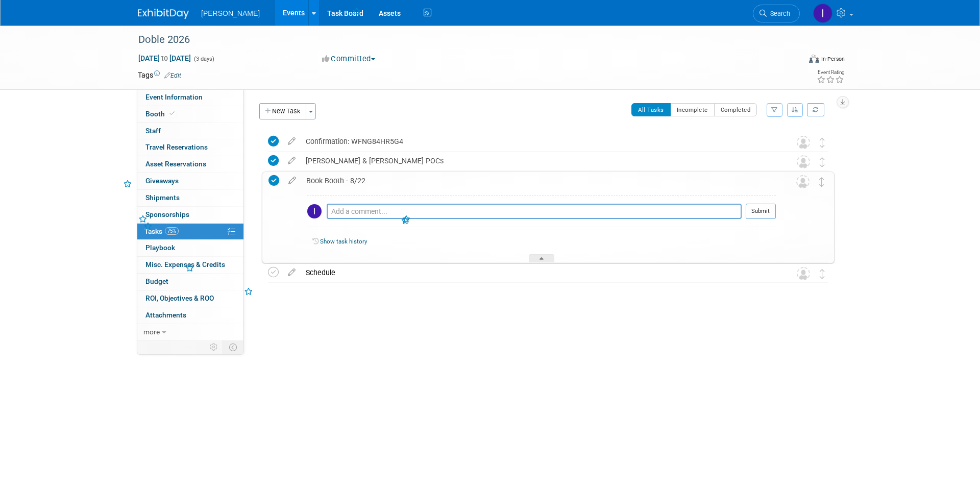 The width and height of the screenshot is (980, 489). What do you see at coordinates (190, 315) in the screenshot?
I see `a: Attachments` at bounding box center [190, 315].